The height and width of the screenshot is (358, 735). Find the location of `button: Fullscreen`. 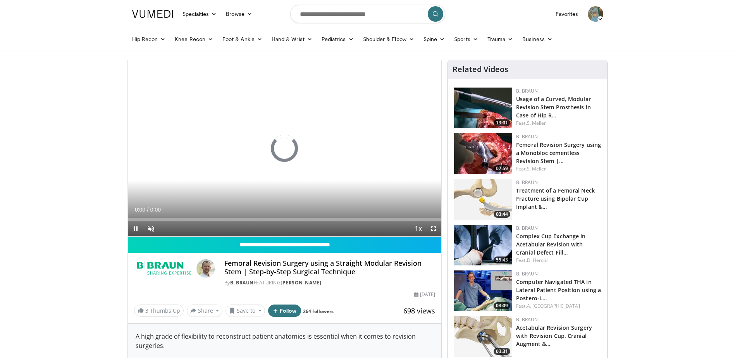

button: Fullscreen is located at coordinates (433, 228).